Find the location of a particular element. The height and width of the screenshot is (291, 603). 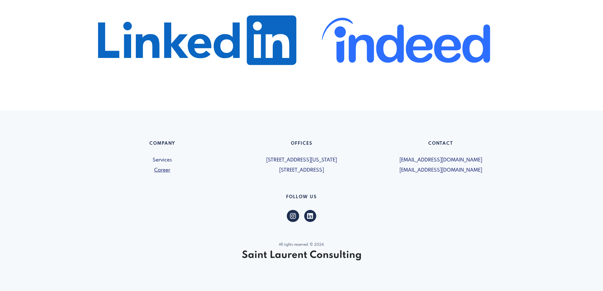

h6: Contact is located at coordinates (441, 145).